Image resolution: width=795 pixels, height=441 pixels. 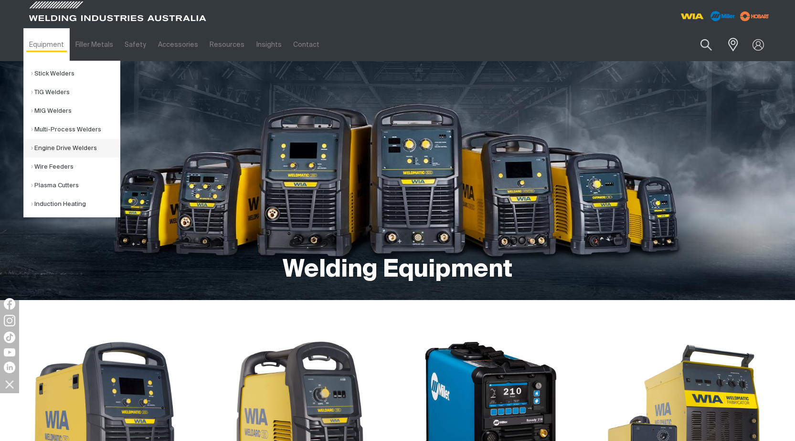 I want to click on button: Search products, so click(x=706, y=44).